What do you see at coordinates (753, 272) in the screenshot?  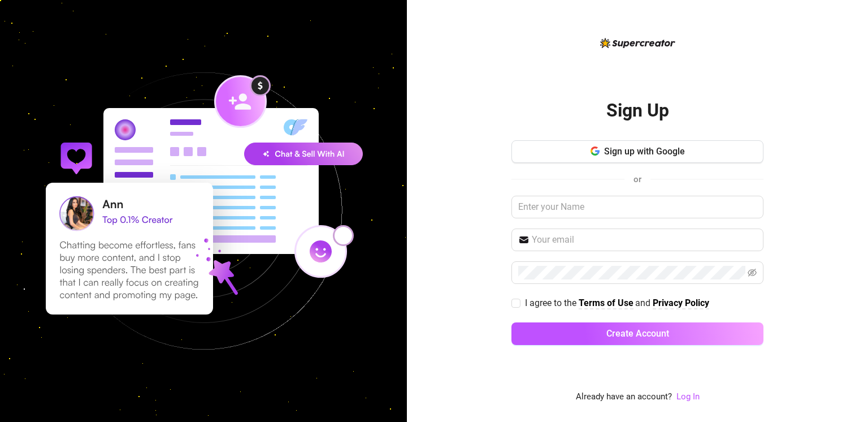 I see `span: eye-invisible` at bounding box center [753, 272].